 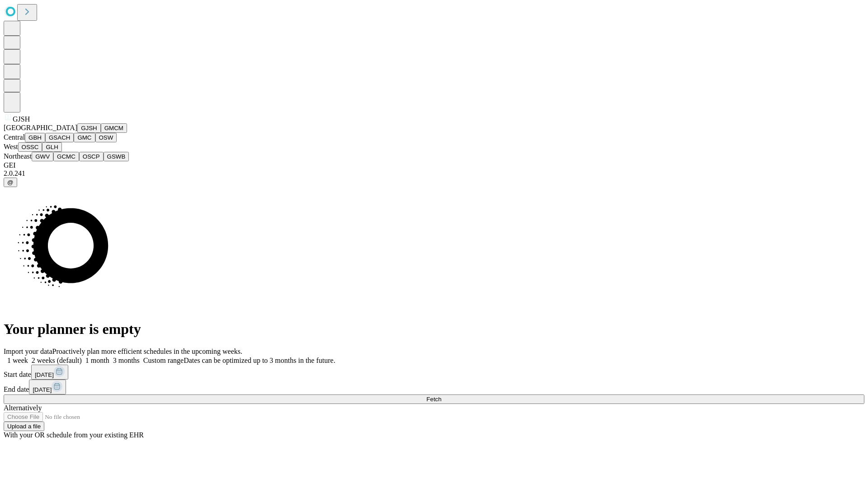 What do you see at coordinates (35, 137) in the screenshot?
I see `button: GBH` at bounding box center [35, 137].